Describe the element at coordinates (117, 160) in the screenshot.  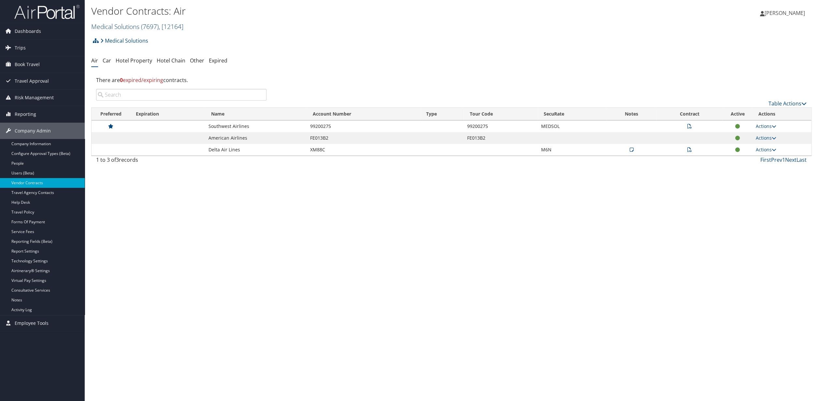
I see `span: 3` at that location.